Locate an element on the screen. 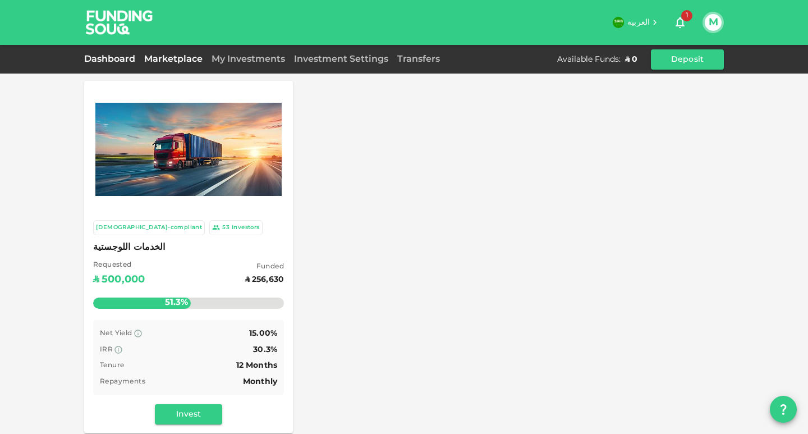 The height and width of the screenshot is (434, 808). span: IRR is located at coordinates (106, 349).